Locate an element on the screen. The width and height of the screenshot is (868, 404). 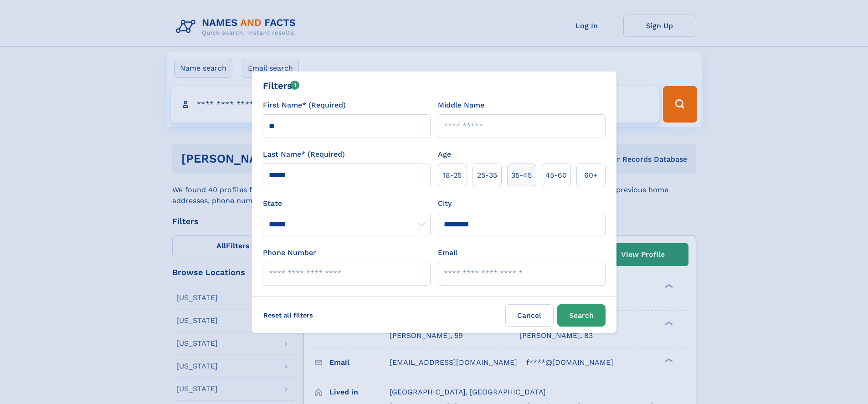
div: Filters is located at coordinates (281, 86).